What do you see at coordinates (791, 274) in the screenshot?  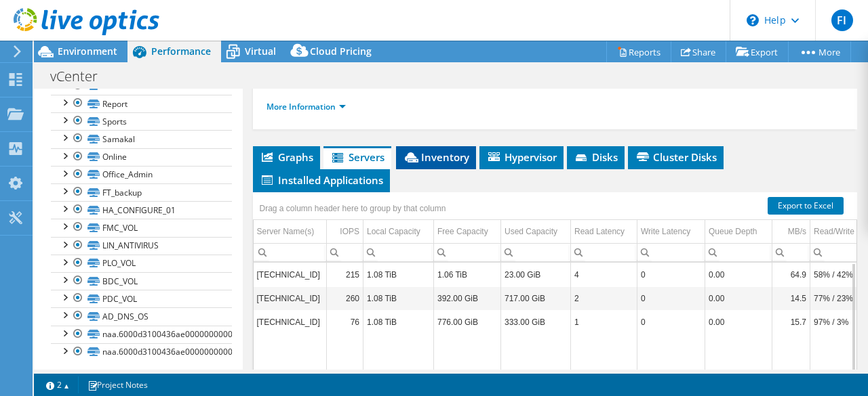 I see `td: Column MB/s, Value 64.9` at bounding box center [791, 274].